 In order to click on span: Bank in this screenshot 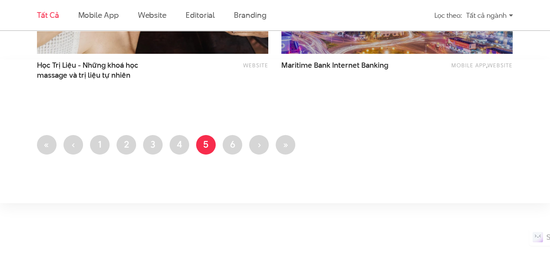, I will do `click(322, 65)`.